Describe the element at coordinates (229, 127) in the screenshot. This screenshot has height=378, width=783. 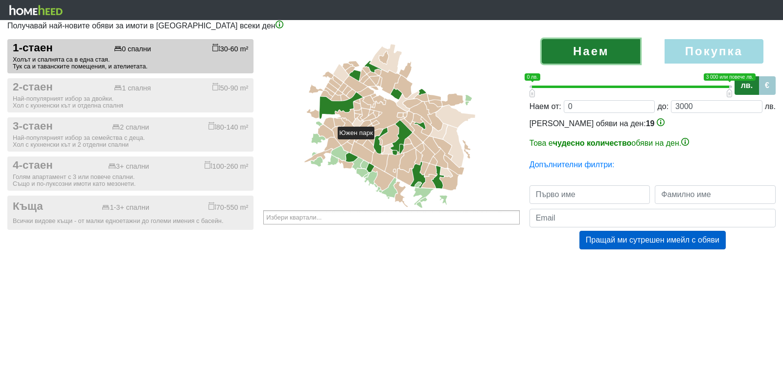
I see `div: 80-140 m²` at that location.